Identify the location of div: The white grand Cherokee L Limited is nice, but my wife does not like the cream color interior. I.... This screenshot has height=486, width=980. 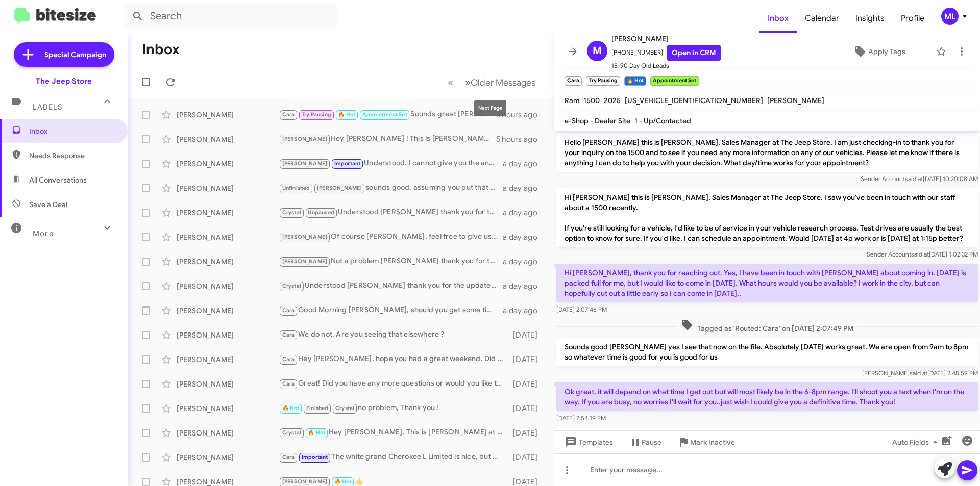
(393, 457).